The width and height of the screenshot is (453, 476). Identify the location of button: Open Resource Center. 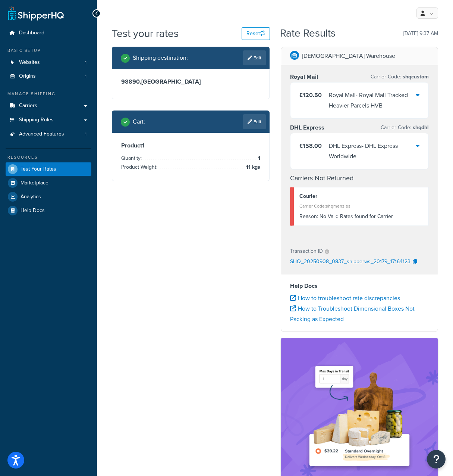
(436, 459).